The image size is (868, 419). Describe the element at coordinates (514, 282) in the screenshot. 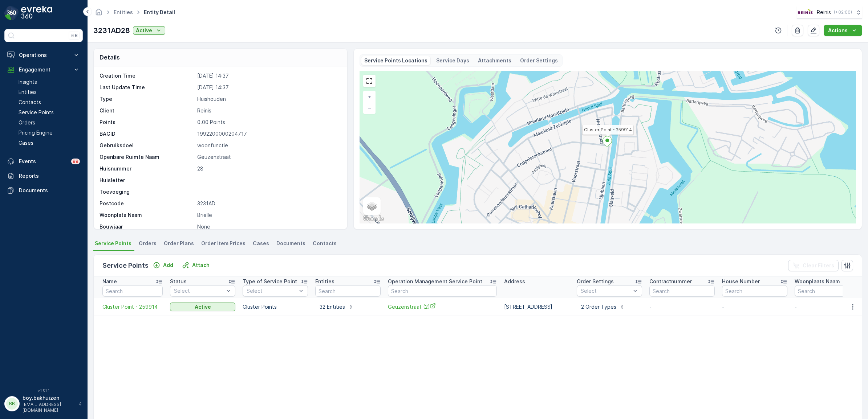

I see `p: Address` at that location.